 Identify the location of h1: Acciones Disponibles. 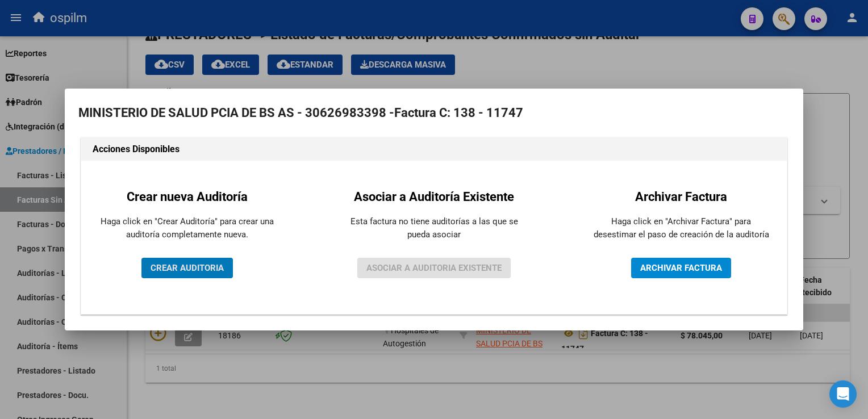
(434, 149).